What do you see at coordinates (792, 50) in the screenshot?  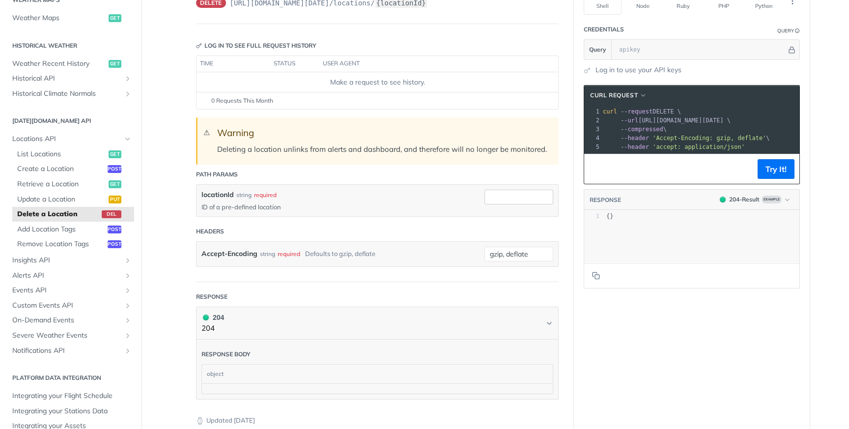 I see `button: Hide` at bounding box center [792, 50].